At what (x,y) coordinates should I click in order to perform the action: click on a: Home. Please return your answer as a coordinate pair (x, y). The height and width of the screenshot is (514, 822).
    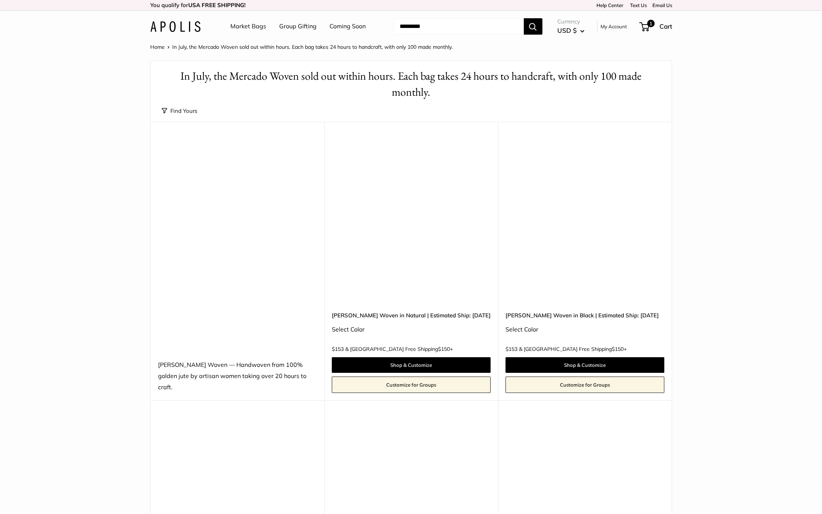
    Looking at the image, I should click on (157, 47).